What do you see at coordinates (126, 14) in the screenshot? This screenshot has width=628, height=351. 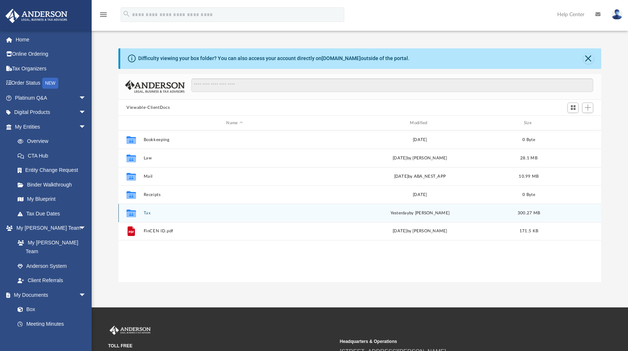 I see `i: search` at bounding box center [126, 14].